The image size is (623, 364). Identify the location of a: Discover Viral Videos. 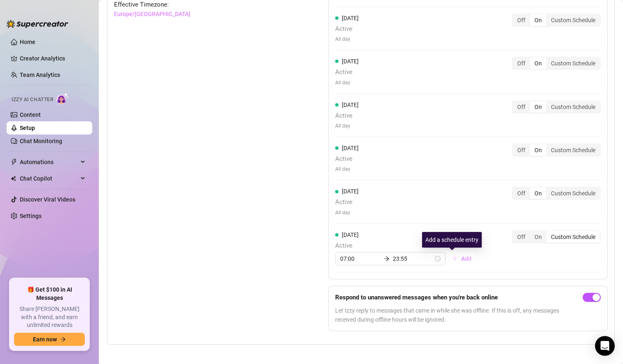
(48, 200).